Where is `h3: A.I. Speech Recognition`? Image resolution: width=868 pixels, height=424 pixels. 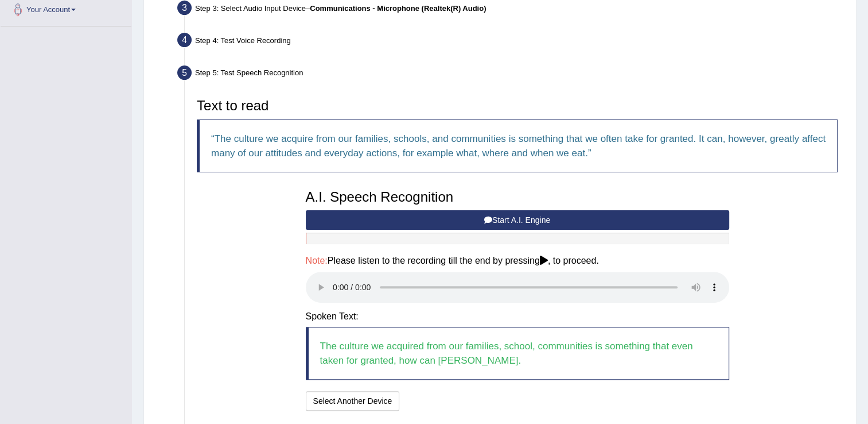 h3: A.I. Speech Recognition is located at coordinates (517, 197).